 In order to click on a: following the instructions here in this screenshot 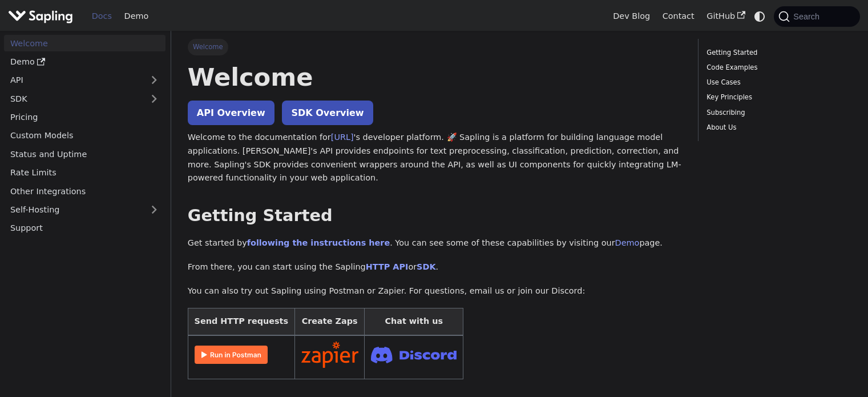, I will do `click(318, 243)`.